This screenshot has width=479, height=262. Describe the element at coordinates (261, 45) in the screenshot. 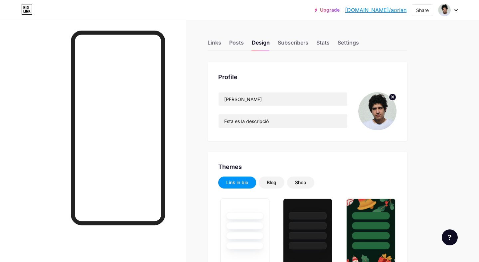

I see `div: Design` at that location.